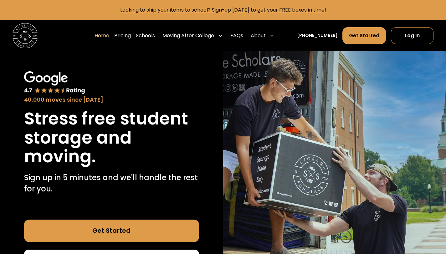 This screenshot has height=254, width=446. I want to click on img: Google 4.7 star rating, so click(55, 83).